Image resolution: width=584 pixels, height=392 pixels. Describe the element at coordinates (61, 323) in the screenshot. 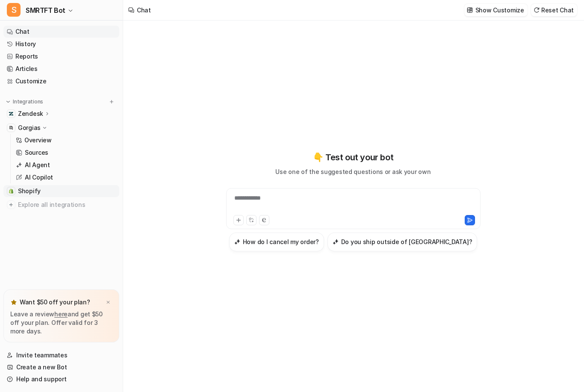

I see `p: Leave a review and get $50 off your plan. Offer valid for 3 more days.` at that location.